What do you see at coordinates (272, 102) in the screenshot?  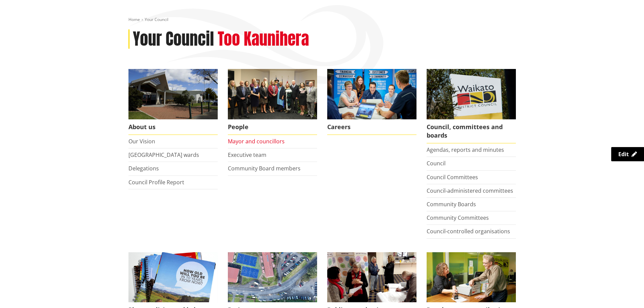 I see `a: 2022 Council People` at bounding box center [272, 102].